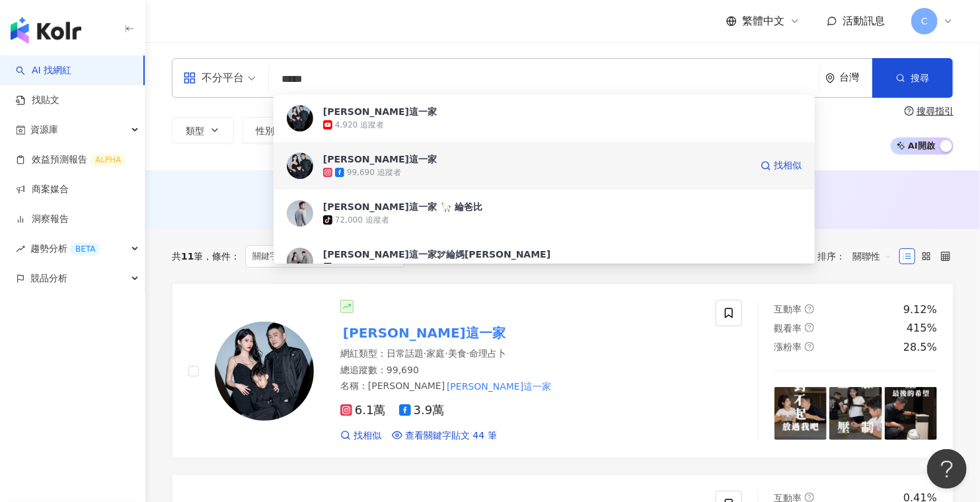 This screenshot has height=502, width=980. What do you see at coordinates (922, 328) in the screenshot?
I see `div: 415%` at bounding box center [922, 328].